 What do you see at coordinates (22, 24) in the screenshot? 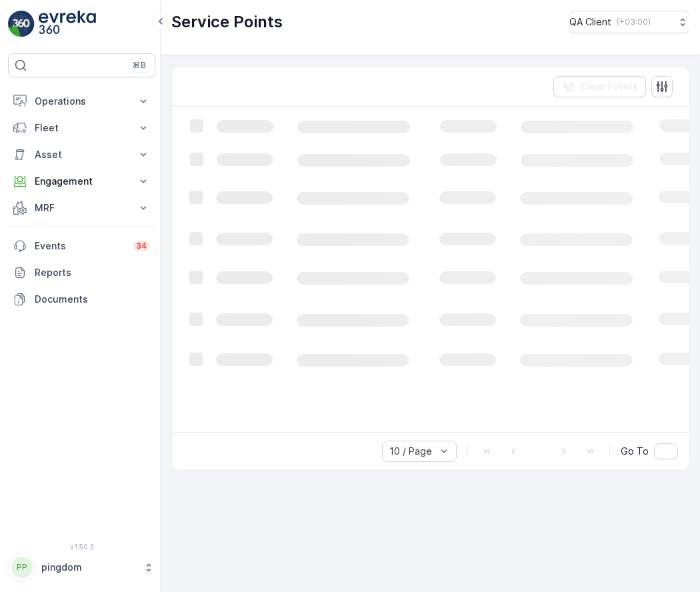
I see `img: logo` at bounding box center [22, 24].